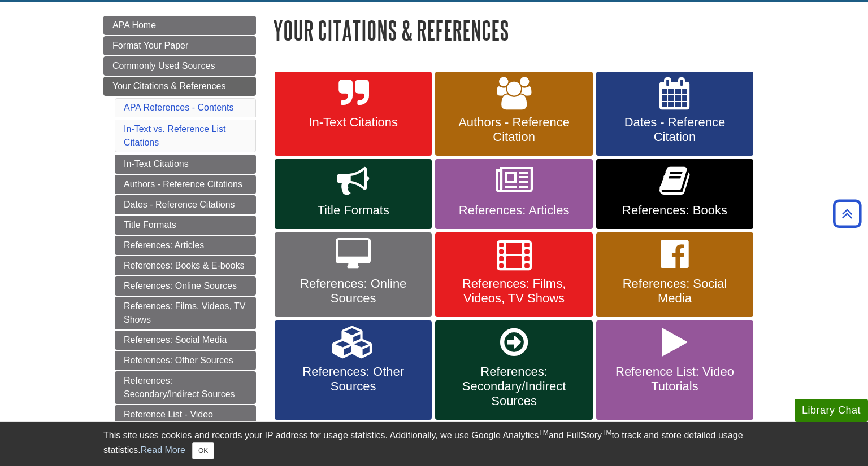 The width and height of the screenshot is (868, 466). I want to click on span: Dates - Reference Citation, so click(674, 130).